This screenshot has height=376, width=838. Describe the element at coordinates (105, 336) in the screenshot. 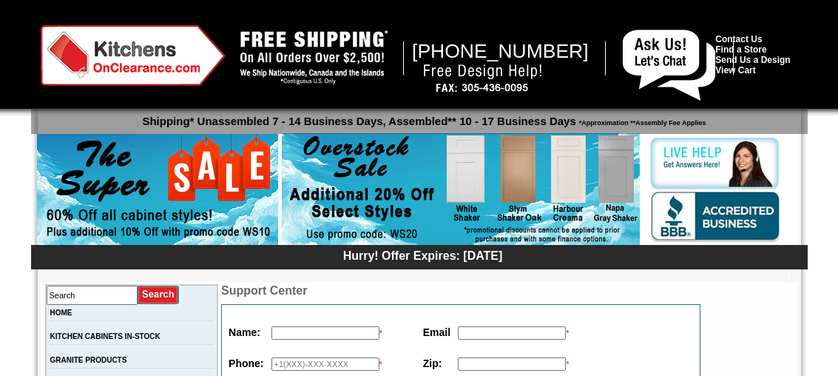

I see `a: KITCHEN CABINETS IN-STOCK` at that location.